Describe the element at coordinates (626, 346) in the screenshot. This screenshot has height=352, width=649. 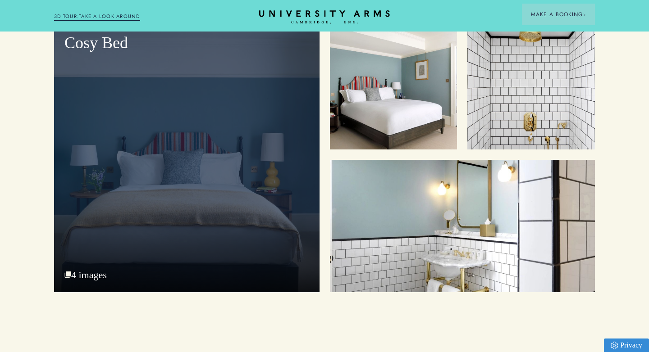
I see `a: Privacy` at that location.